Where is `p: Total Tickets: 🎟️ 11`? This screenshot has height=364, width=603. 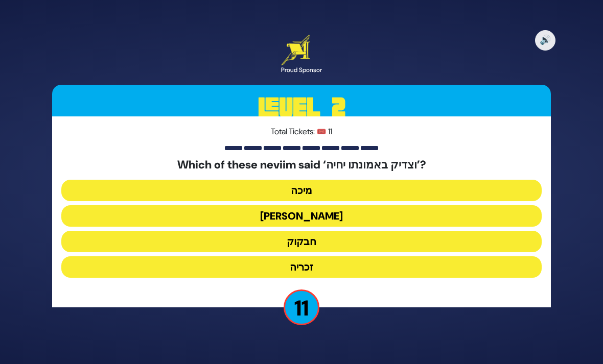 p: Total Tickets: 🎟️ 11 is located at coordinates (301, 132).